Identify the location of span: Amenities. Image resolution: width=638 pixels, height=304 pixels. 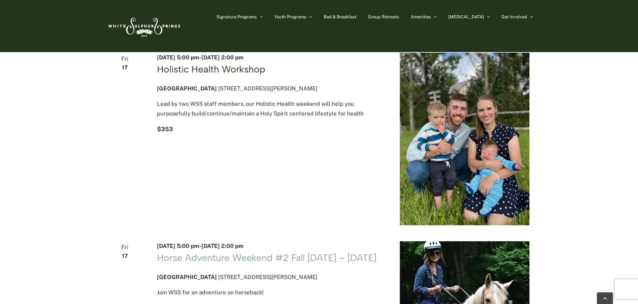
(421, 17).